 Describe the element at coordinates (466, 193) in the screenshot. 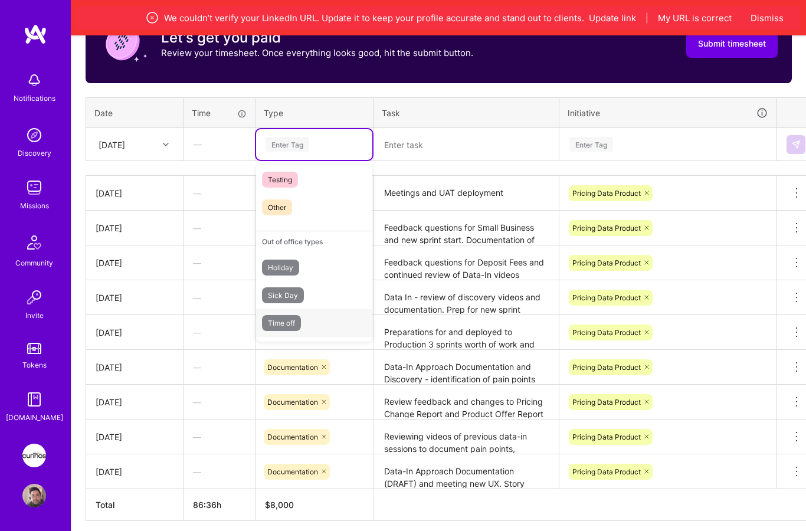

I see `textarea: Meetings and UAT deployment` at that location.